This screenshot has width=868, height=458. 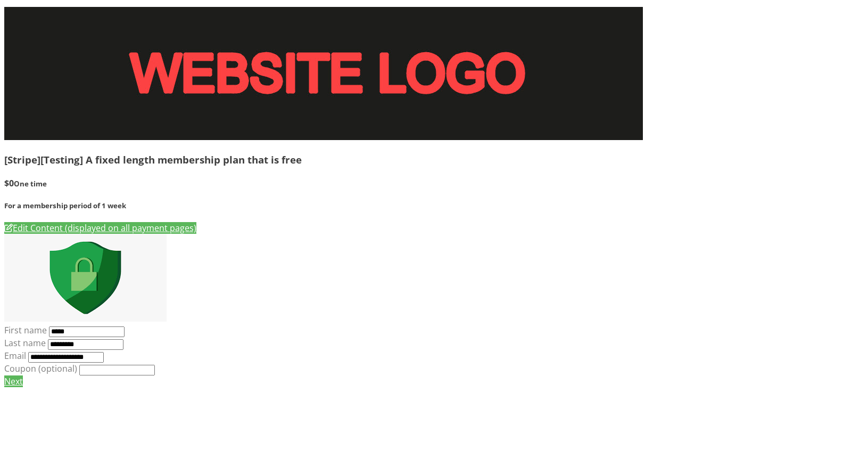 What do you see at coordinates (434, 159) in the screenshot?
I see `h3: [Stripe][Testing] A fixed length membership plan that is free` at bounding box center [434, 159].